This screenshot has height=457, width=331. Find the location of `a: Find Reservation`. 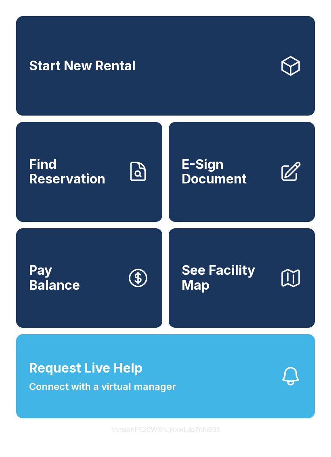

a: Find Reservation is located at coordinates (89, 172).